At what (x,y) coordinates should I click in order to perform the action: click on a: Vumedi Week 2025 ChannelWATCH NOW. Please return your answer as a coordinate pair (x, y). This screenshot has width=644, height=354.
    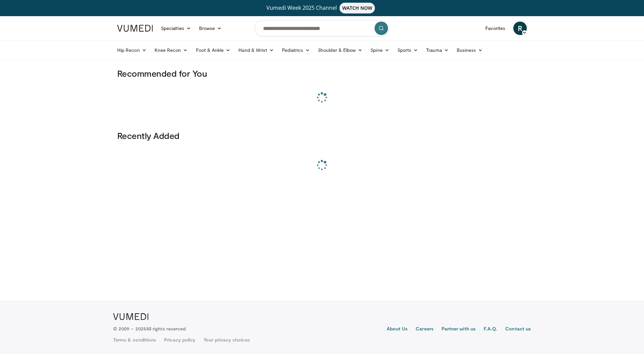
    Looking at the image, I should click on (322, 8).